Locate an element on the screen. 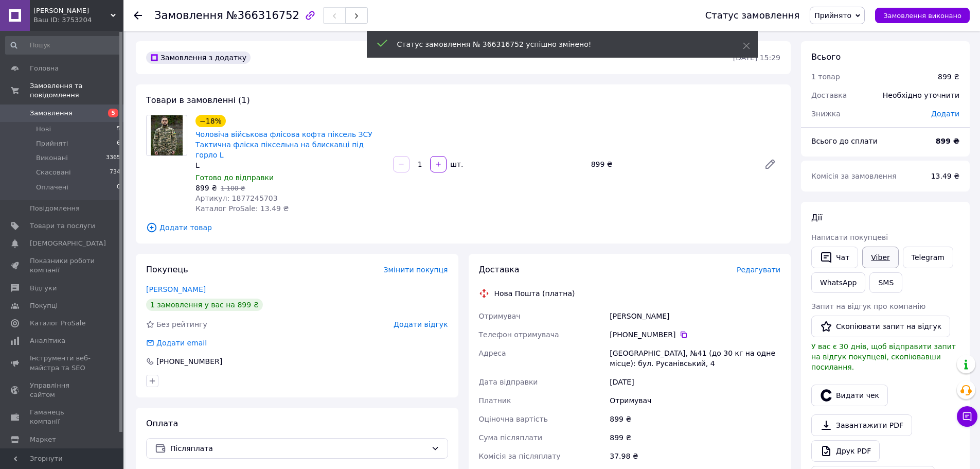 Image resolution: width=980 pixels, height=469 pixels. button: SMS is located at coordinates (886, 283).